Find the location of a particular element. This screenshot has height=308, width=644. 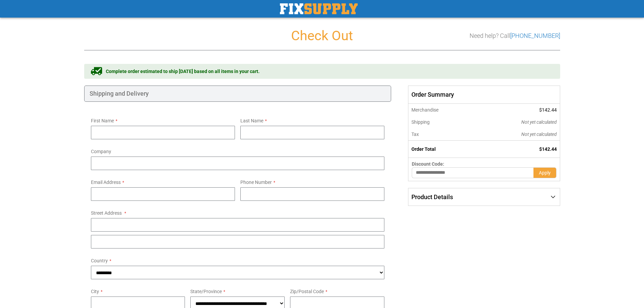

img: Fix Industrial Supply is located at coordinates (319, 9).